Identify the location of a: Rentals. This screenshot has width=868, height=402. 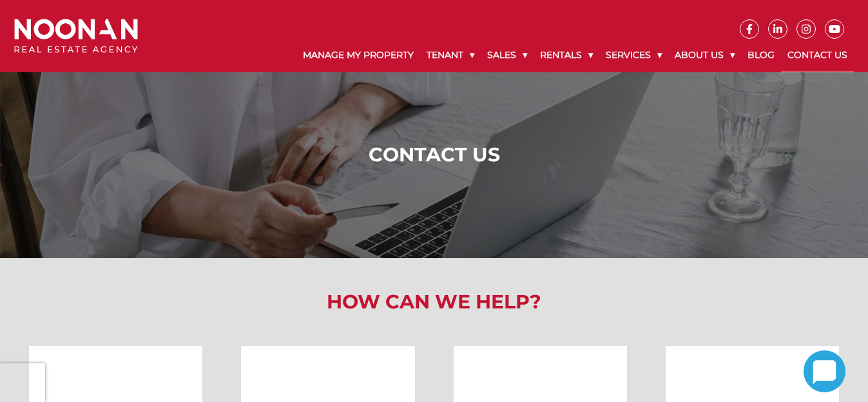
(566, 55).